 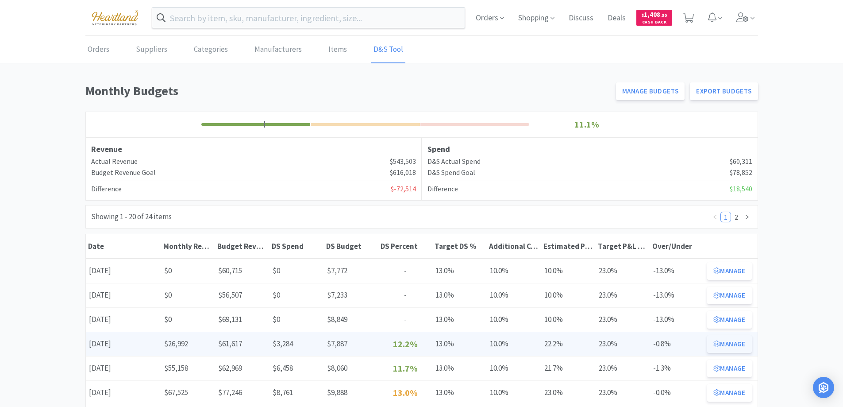 What do you see at coordinates (242, 246) in the screenshot?
I see `div: Budget Revenue` at bounding box center [242, 246].